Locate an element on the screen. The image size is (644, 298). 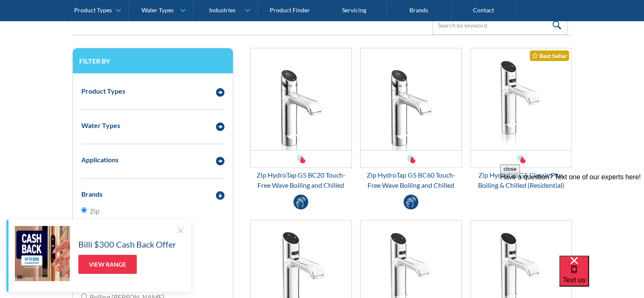
img: Billi $300 Cash Back Offer is located at coordinates (42, 253).